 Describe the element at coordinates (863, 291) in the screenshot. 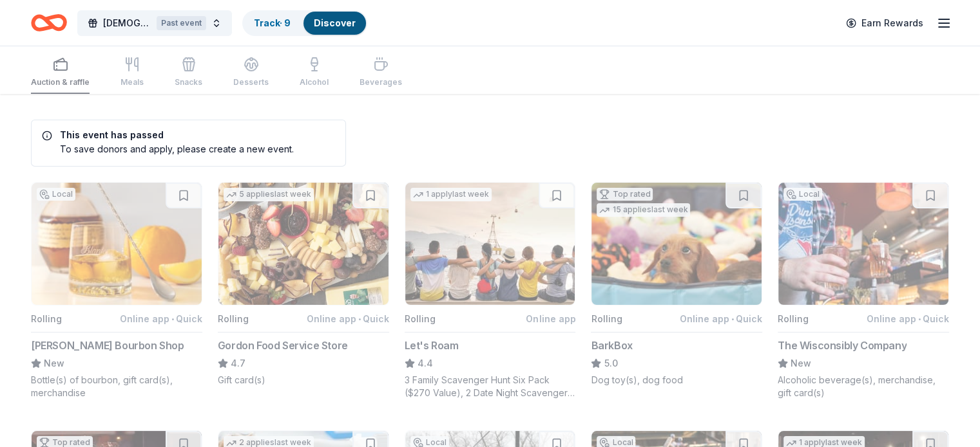

I see `button: Image for The Wisconsibly CompanyLocalRollingOnline app•QuickThe Wisconsibly CompanyNewAlcoholic ...` at that location.